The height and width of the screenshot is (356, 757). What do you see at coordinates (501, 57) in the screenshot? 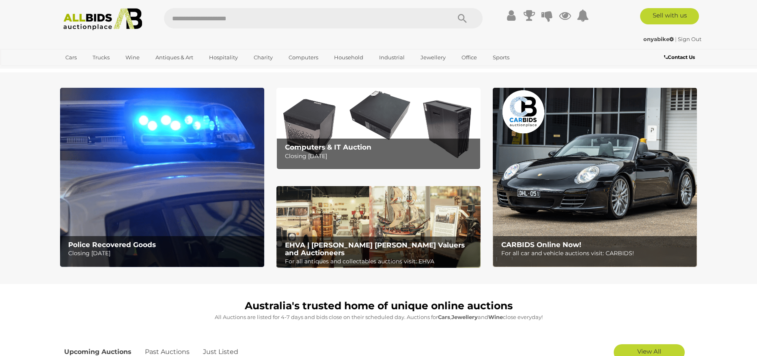
I see `a: Sports` at bounding box center [501, 57].